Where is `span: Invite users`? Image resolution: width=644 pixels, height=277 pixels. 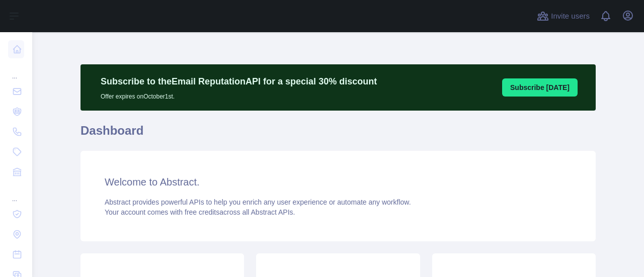
span: Invite users is located at coordinates (570, 16).